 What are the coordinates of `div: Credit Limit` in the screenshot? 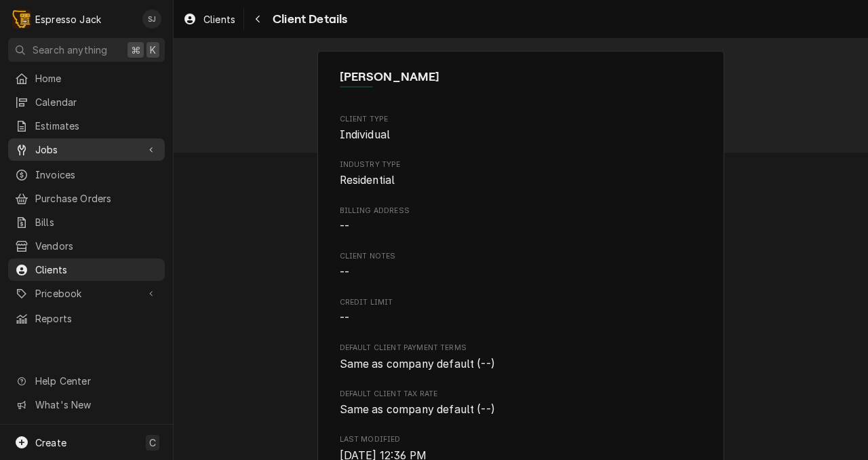 It's located at (521, 312).